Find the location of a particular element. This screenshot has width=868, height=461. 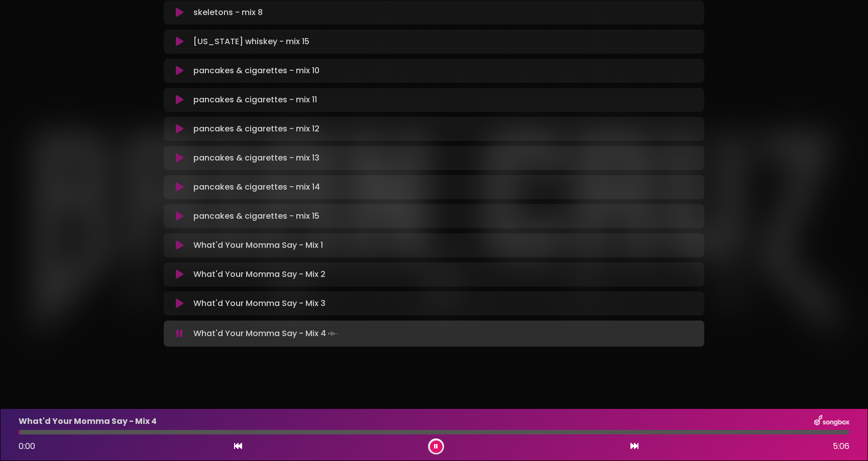

p: pancakes & cigarettes - mix 12 is located at coordinates (256, 129).